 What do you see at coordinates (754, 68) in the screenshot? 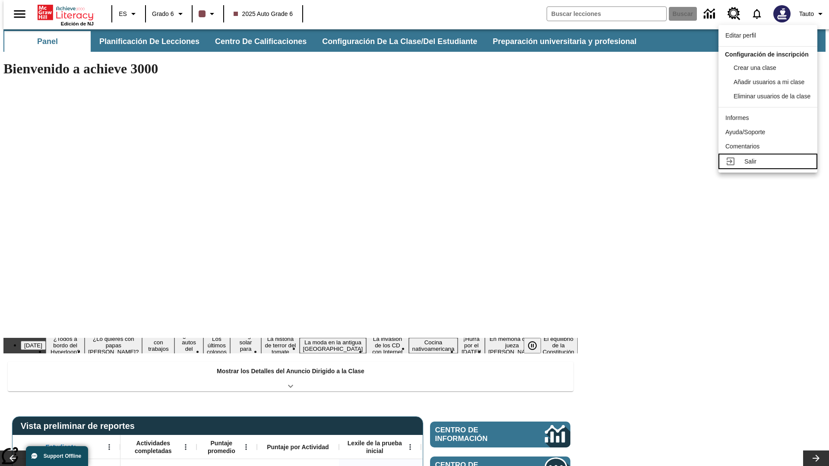
I see `span: Crear una clase` at bounding box center [754, 68].